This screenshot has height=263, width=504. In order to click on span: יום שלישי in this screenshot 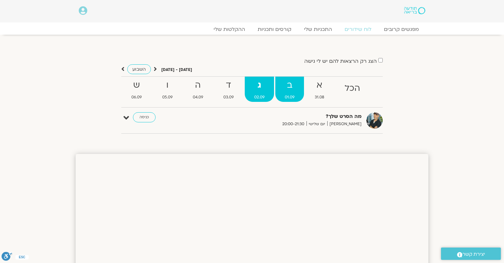, I will do `click(317, 124)`.